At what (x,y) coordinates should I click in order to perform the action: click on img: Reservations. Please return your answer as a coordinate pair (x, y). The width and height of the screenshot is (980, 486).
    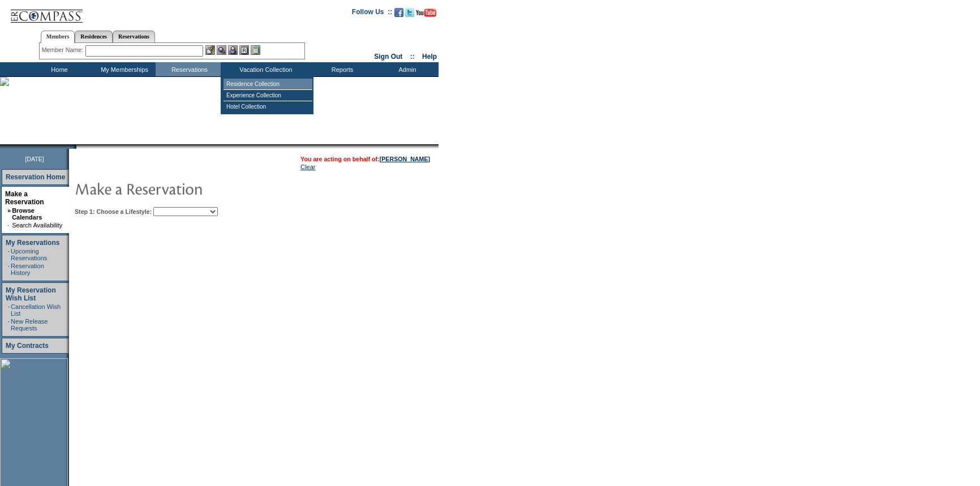
    Looking at the image, I should click on (243, 50).